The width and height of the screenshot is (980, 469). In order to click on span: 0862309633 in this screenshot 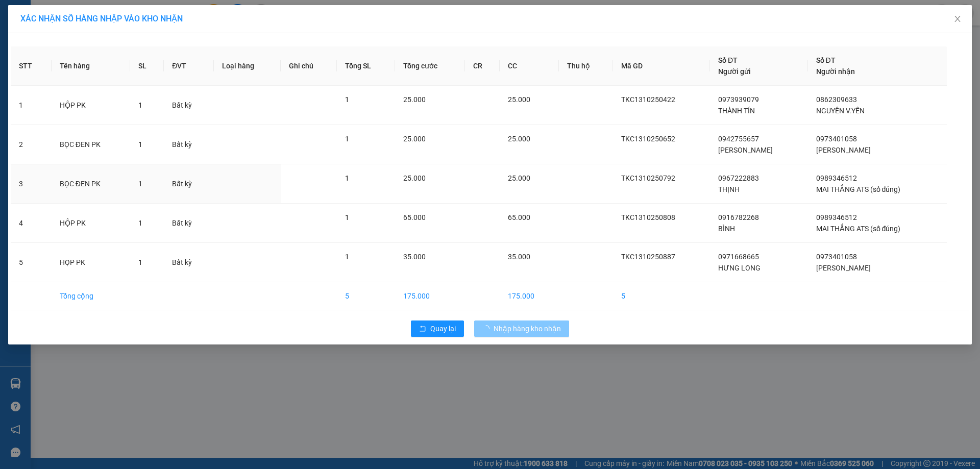, I will do `click(837, 100)`.